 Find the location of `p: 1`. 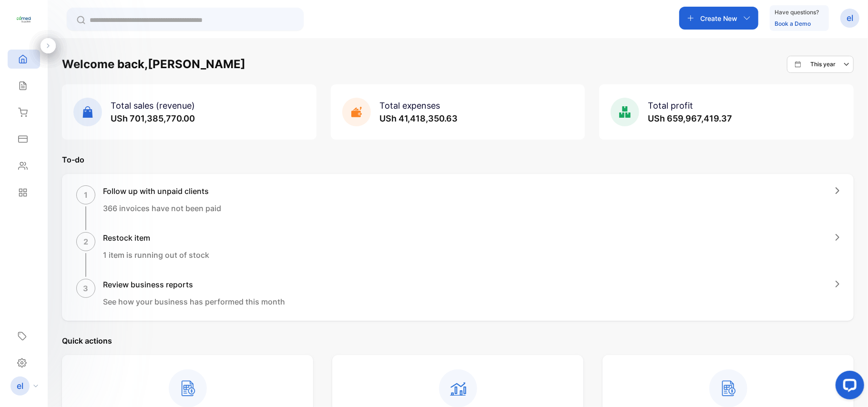

p: 1 is located at coordinates (86, 195).